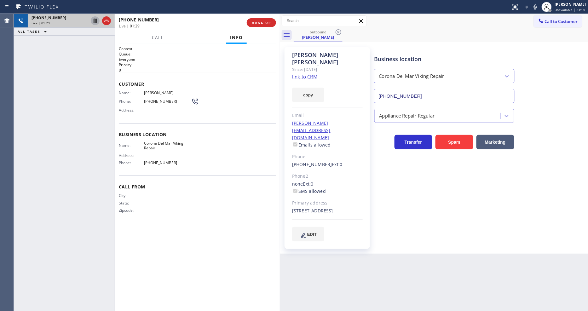 This screenshot has height=311, width=588. Describe the element at coordinates (324, 21) in the screenshot. I see `input: Search` at that location.